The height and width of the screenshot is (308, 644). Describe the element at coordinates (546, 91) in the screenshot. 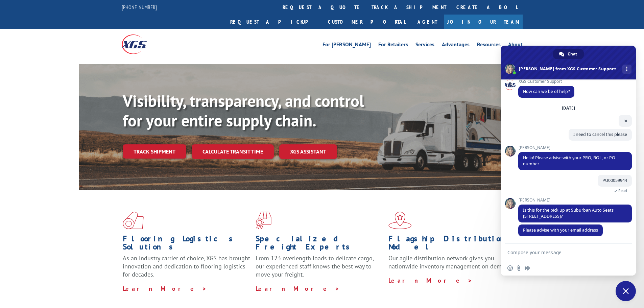

I see `span: How can we be of help?` at that location.